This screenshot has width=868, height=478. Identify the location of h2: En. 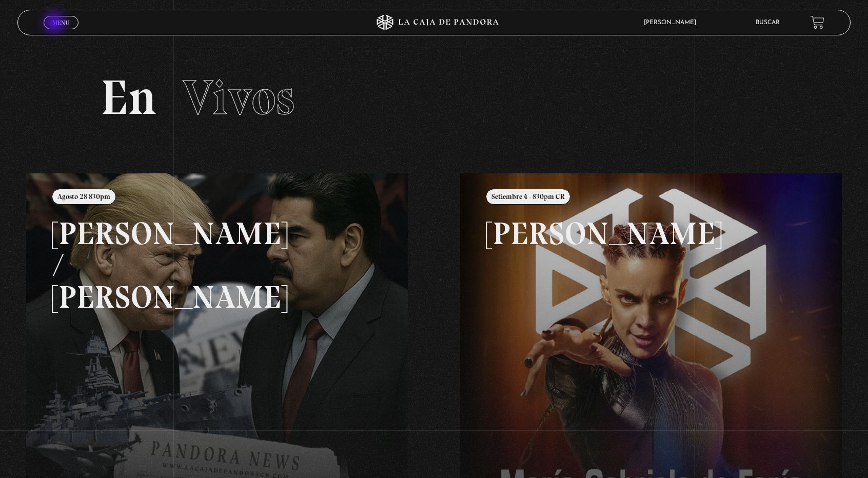
(434, 98).